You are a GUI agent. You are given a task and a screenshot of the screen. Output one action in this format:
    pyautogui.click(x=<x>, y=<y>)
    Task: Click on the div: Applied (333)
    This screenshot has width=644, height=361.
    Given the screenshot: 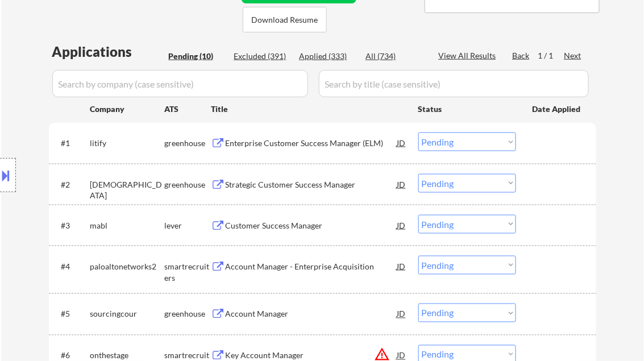 What is the action you would take?
    pyautogui.click(x=328, y=56)
    